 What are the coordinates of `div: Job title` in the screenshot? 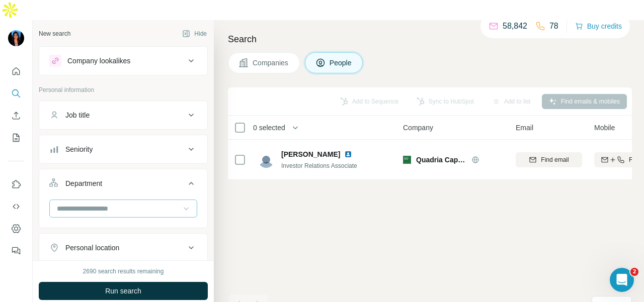 It's located at (78, 115).